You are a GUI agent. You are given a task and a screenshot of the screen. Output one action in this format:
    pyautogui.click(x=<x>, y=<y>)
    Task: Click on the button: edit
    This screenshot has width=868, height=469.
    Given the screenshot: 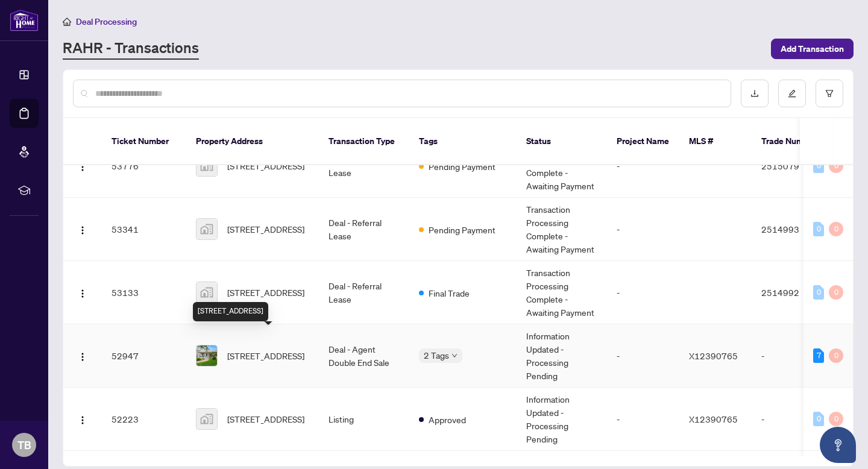 What is the action you would take?
    pyautogui.click(x=792, y=93)
    